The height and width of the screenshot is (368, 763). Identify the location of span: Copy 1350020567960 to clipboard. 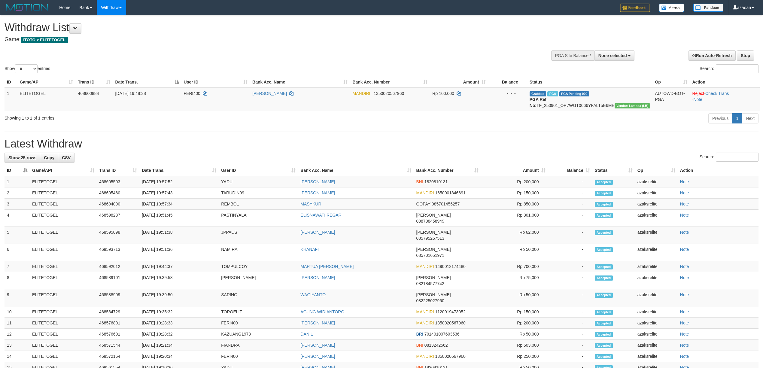
(450, 323).